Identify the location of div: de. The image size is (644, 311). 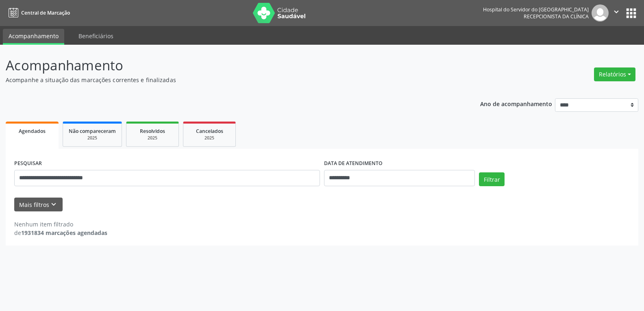
(61, 232).